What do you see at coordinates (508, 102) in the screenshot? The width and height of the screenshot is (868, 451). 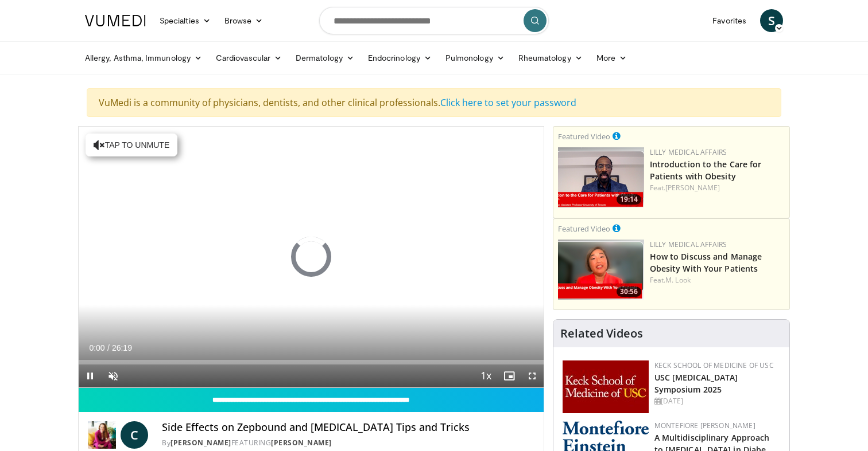 I see `a: Click here to set your password` at bounding box center [508, 102].